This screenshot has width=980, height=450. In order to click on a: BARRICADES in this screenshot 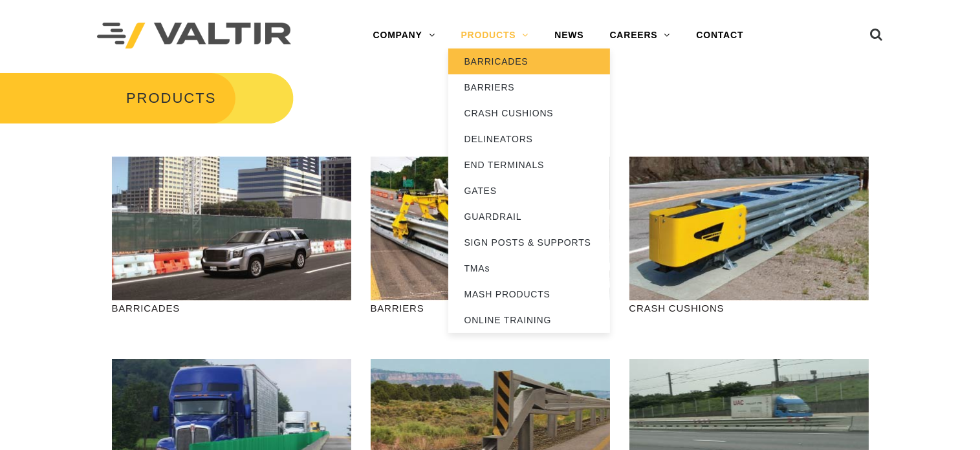, I will do `click(529, 61)`.